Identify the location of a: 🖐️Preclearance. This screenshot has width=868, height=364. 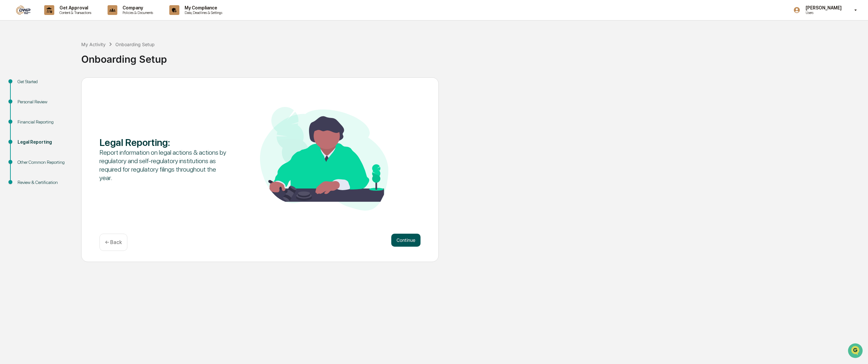
(24, 85).